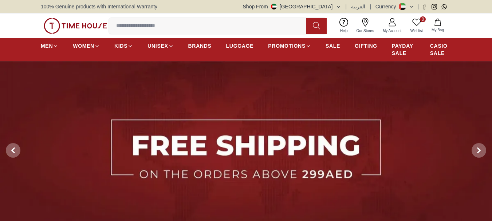 The width and height of the screenshot is (492, 221). Describe the element at coordinates (333, 46) in the screenshot. I see `span: SALE` at that location.